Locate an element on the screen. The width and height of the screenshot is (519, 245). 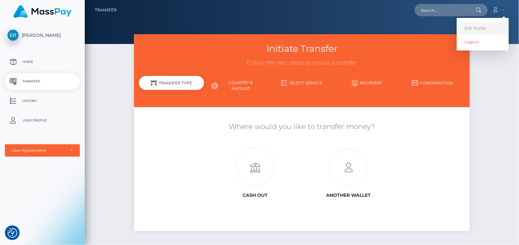
a: Home is located at coordinates (42, 62).